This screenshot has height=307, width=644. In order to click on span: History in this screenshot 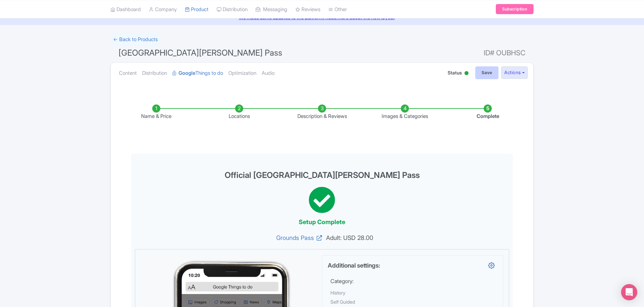, I will do `click(338, 293)`.